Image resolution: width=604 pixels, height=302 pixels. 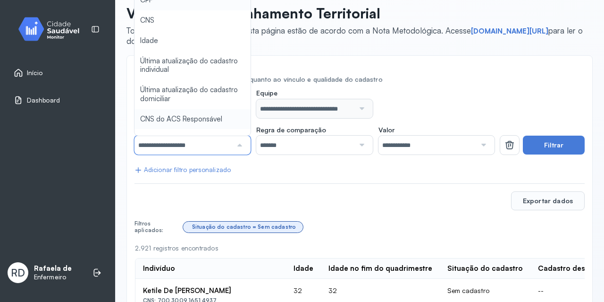 What do you see at coordinates (291, 130) in the screenshot?
I see `span: Regra de comparação` at bounding box center [291, 130].